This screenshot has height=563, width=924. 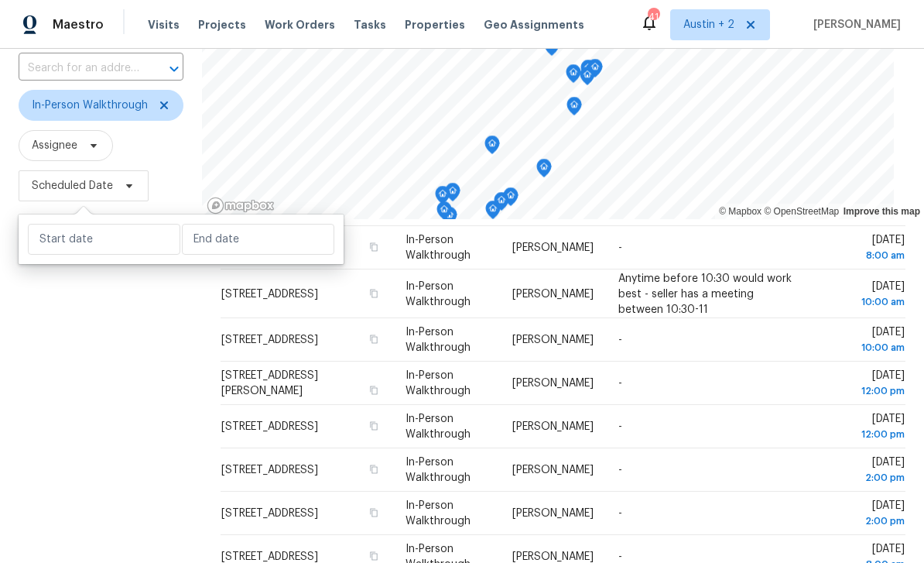 I want to click on button: Open, so click(x=174, y=69).